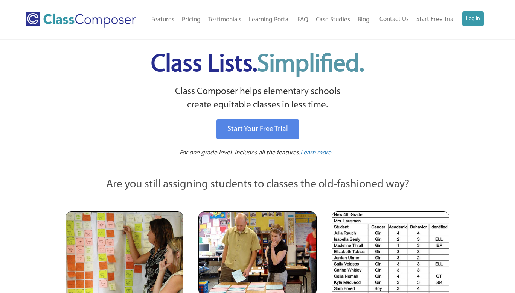  What do you see at coordinates (394, 20) in the screenshot?
I see `a: Contact Us` at bounding box center [394, 20].